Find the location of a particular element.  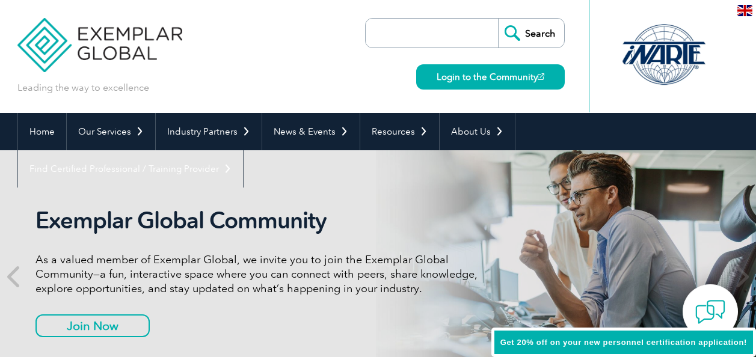

img: en is located at coordinates (745, 10).